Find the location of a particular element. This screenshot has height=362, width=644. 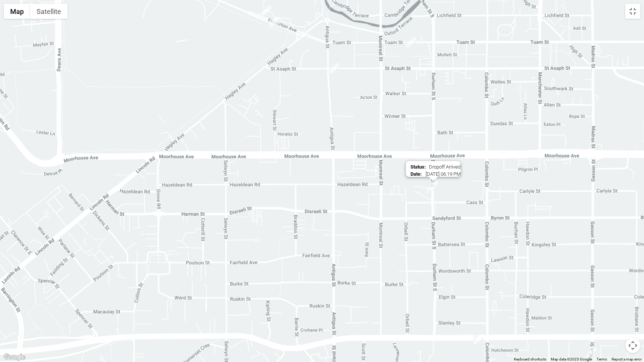

div: 5 is located at coordinates (591, 353).